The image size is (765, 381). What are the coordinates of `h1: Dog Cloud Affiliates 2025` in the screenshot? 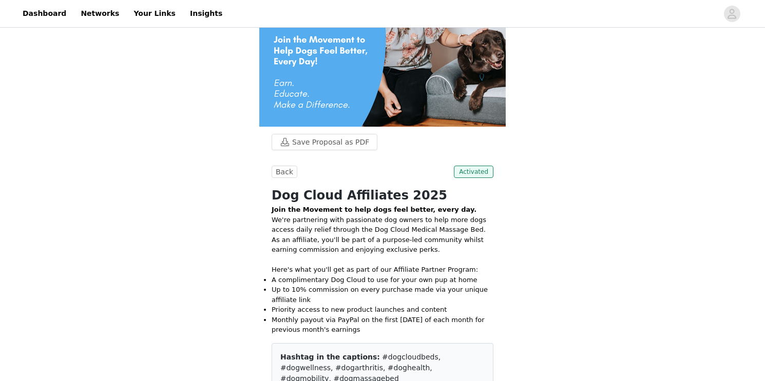 It's located at (382, 196).